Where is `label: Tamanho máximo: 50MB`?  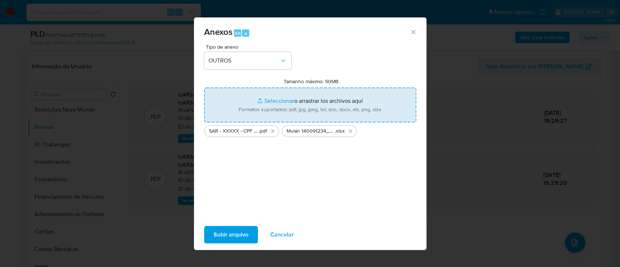 label: Tamanho máximo: 50MB is located at coordinates (311, 81).